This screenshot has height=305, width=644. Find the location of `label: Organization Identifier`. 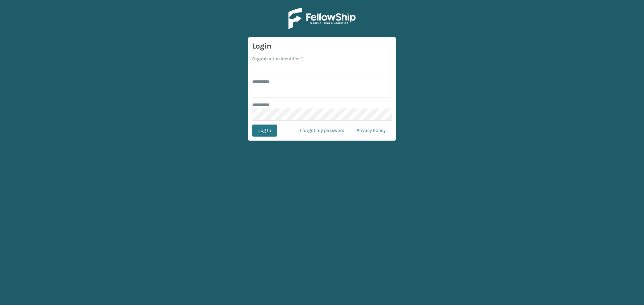

label: Organization Identifier is located at coordinates (277, 59).